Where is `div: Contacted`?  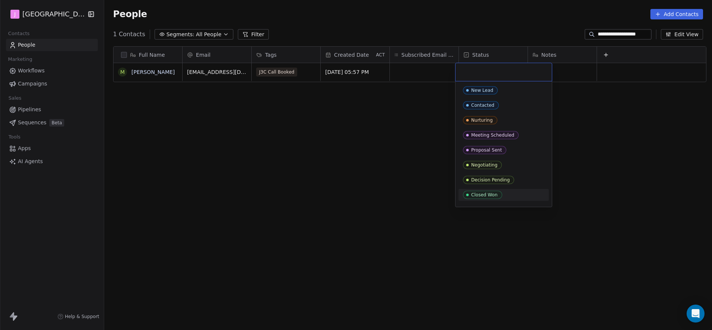 div: Contacted is located at coordinates (483, 105).